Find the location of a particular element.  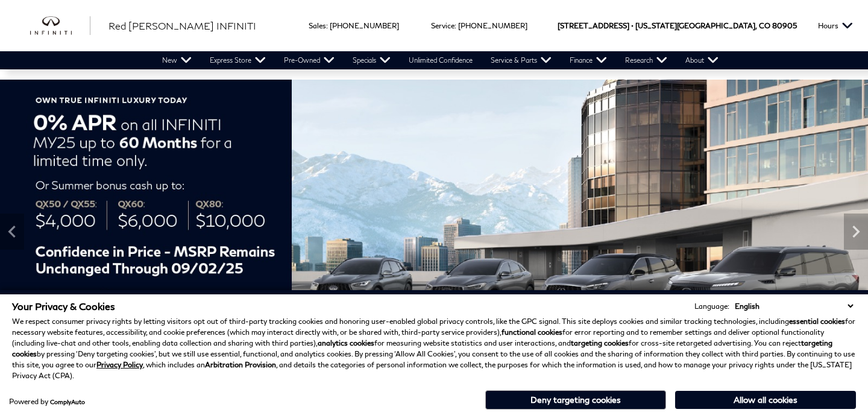

p: We respect consumer privacy rights by letting visitors opt out of third-party tracking cookies an... is located at coordinates (434, 348).